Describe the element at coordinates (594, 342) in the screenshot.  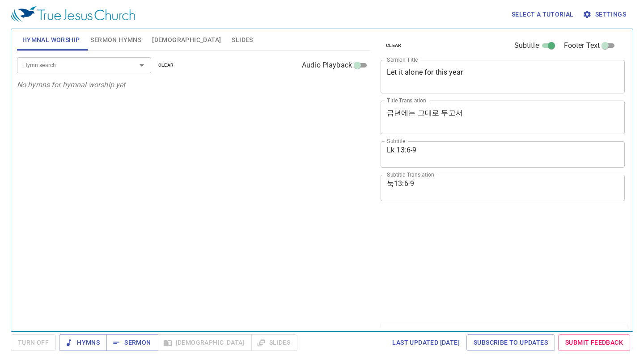
I see `span: Submit Feedback` at that location.